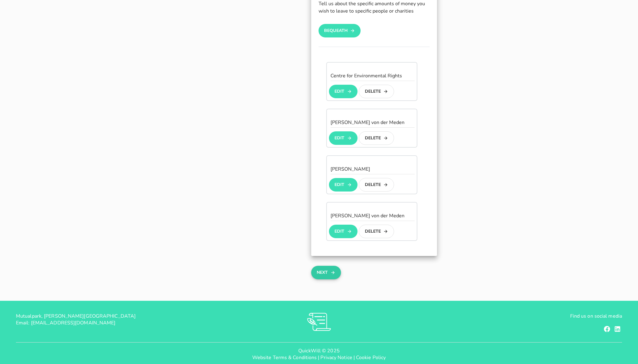 The width and height of the screenshot is (638, 364). What do you see at coordinates (319, 350) in the screenshot?
I see `p: QuickWill © 2025` at bounding box center [319, 350].